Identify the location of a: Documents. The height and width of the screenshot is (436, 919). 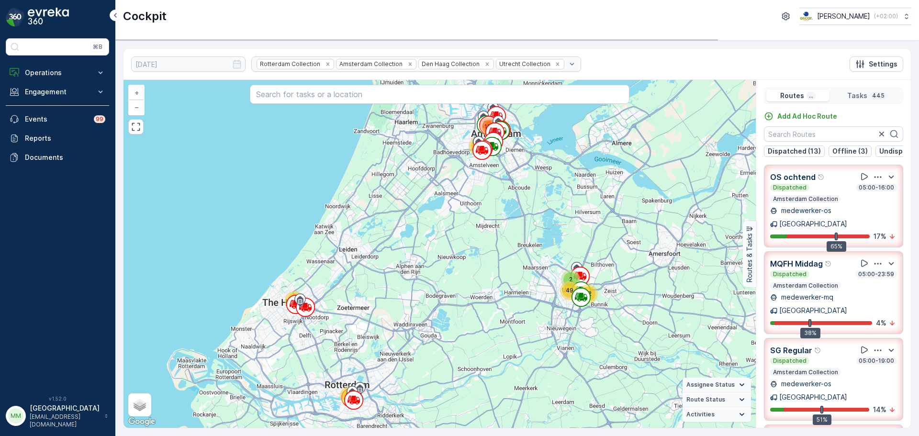
(57, 157).